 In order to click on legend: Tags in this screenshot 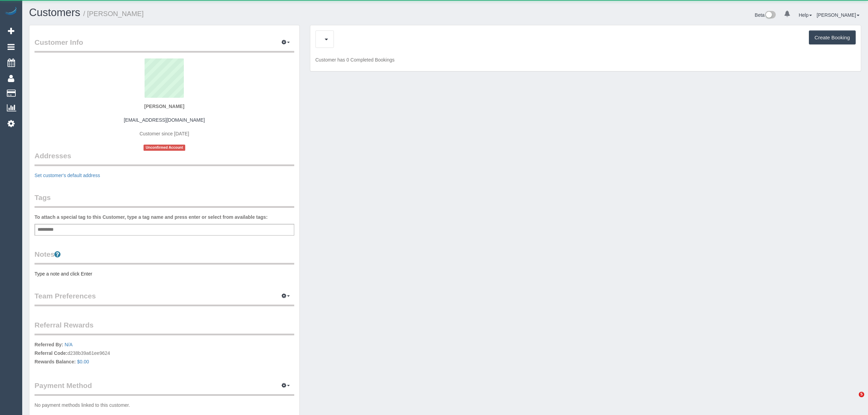, I will do `click(164, 200)`.